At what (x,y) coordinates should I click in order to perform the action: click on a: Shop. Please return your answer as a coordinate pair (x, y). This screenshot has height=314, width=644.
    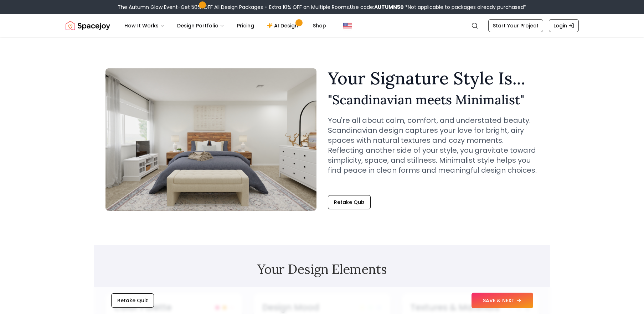
    Looking at the image, I should click on (319, 26).